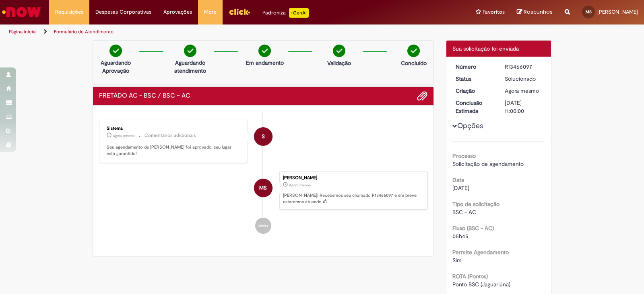 This screenshot has height=294, width=644. What do you see at coordinates (461, 237) in the screenshot?
I see `span: 05h45` at bounding box center [461, 237].